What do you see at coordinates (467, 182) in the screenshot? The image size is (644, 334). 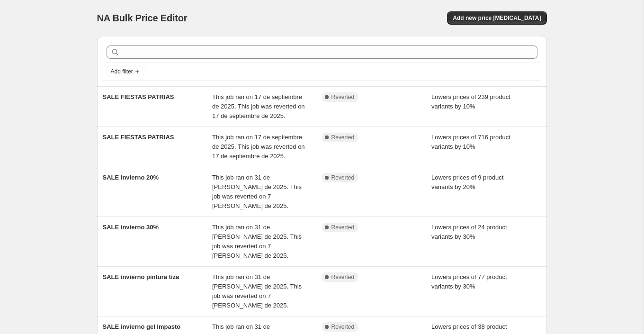 I see `span: Lowers prices of 9 product variants by 20%` at bounding box center [467, 182].